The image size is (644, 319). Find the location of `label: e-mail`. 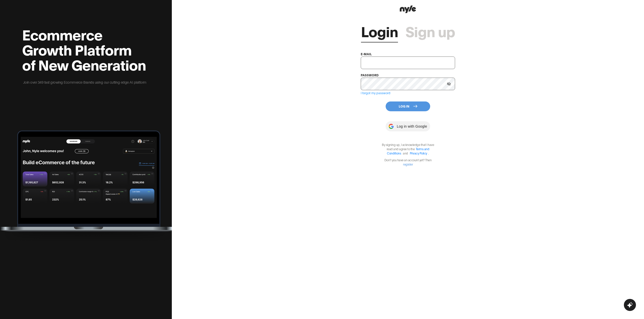

label: e-mail is located at coordinates (366, 54).